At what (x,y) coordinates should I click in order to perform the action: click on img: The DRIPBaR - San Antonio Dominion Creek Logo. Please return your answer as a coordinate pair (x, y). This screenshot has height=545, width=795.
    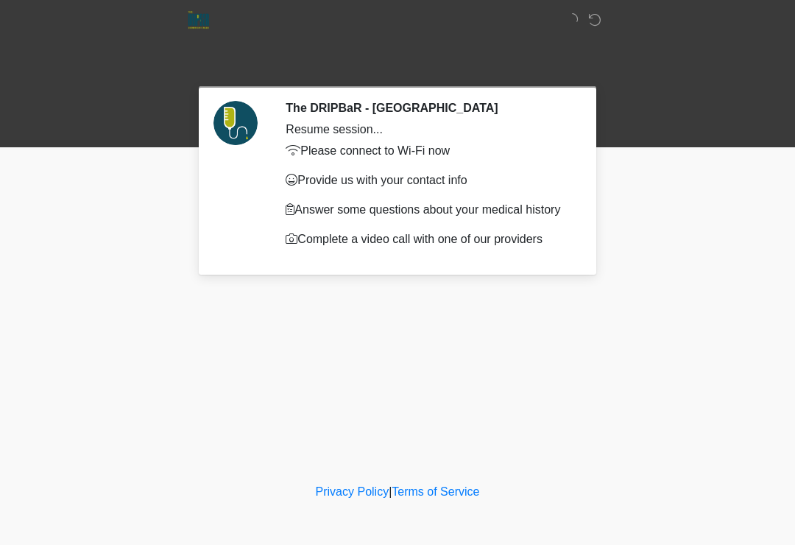
    Looking at the image, I should click on (198, 20).